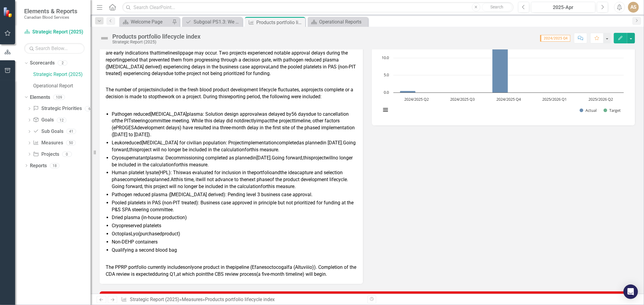 The width and height of the screenshot is (644, 305). I want to click on a: Operational Report, so click(62, 86).